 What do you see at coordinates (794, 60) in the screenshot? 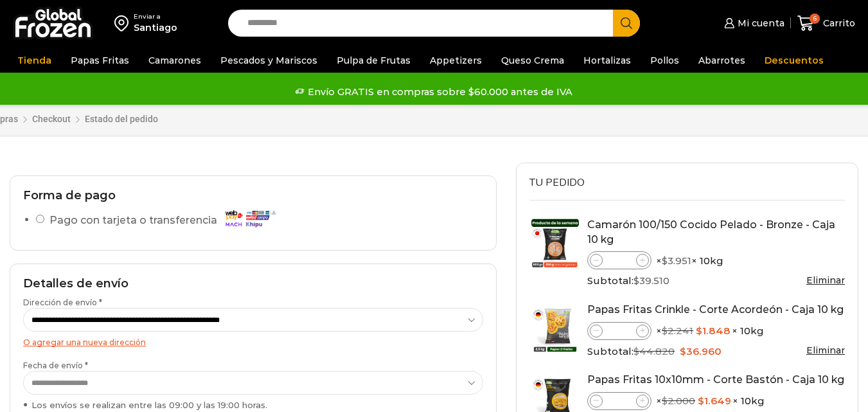
I see `a: Descuentos` at bounding box center [794, 60].